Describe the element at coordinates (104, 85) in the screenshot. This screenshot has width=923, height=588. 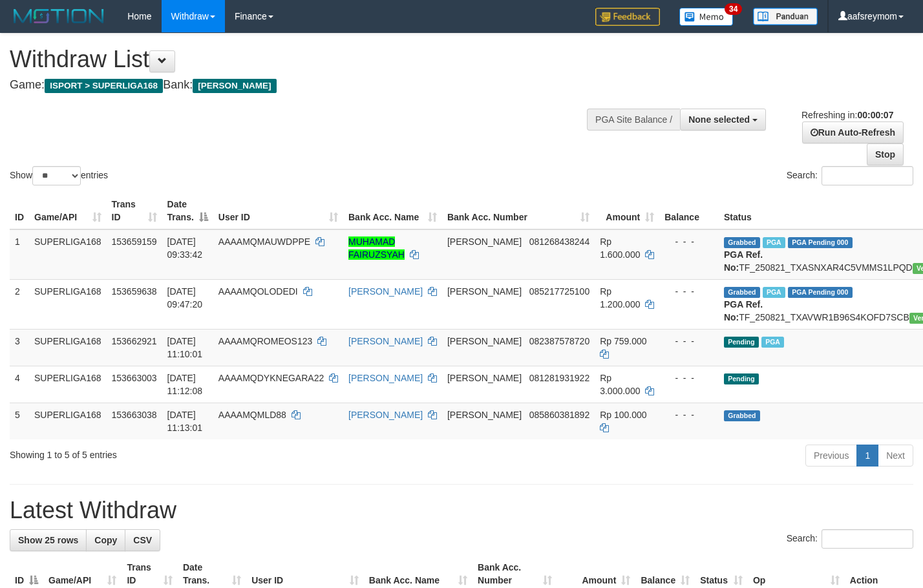
I see `span: ISPORT > SUPERLIGA168` at that location.